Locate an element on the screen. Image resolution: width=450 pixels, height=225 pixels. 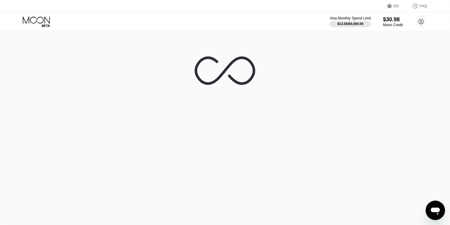
div: $30.98 is located at coordinates (393, 19).